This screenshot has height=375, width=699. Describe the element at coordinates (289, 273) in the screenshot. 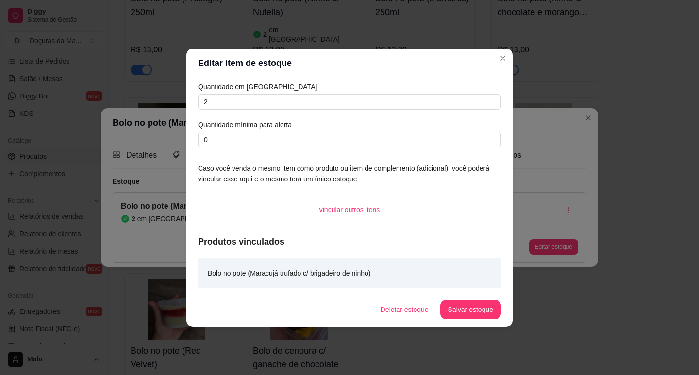

I see `article: Bolo no pote (Maracujá trufado c/ brigadeiro de ninho)` at that location.